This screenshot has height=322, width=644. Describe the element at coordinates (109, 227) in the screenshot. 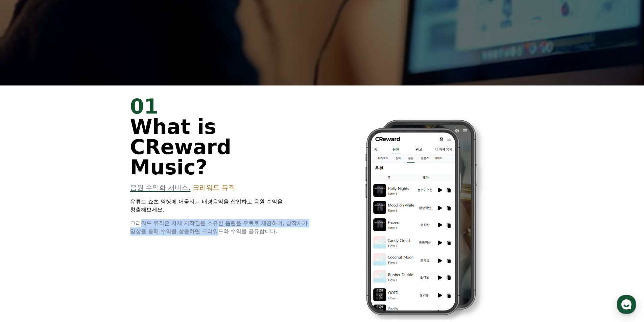

I see `span: 설정` at that location.